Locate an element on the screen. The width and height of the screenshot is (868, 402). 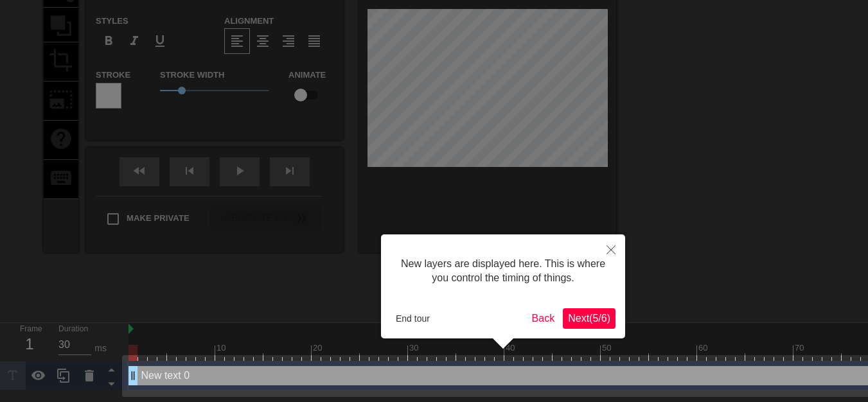
button: Next is located at coordinates (589, 318).